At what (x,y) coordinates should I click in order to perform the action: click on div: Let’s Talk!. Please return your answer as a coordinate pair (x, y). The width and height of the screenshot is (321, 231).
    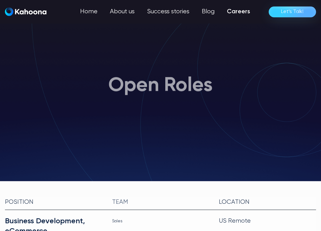
    Looking at the image, I should click on (292, 12).